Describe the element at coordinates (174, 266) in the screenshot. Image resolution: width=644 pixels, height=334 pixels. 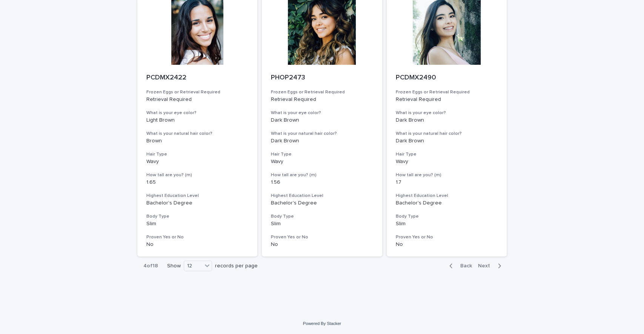
I see `p: Show` at that location.